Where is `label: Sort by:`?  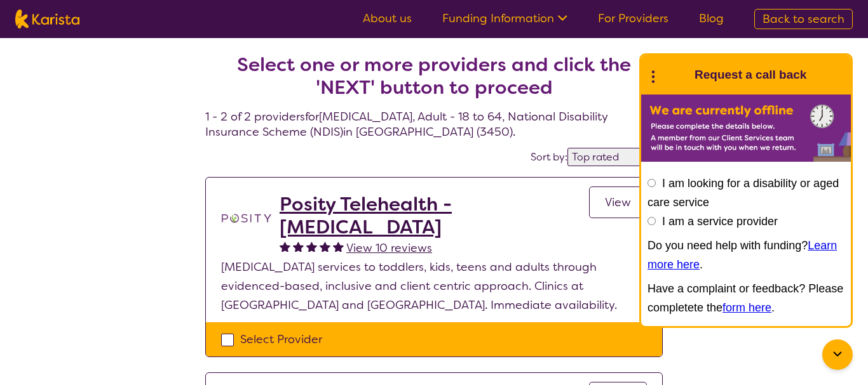 label: Sort by: is located at coordinates (549, 157).